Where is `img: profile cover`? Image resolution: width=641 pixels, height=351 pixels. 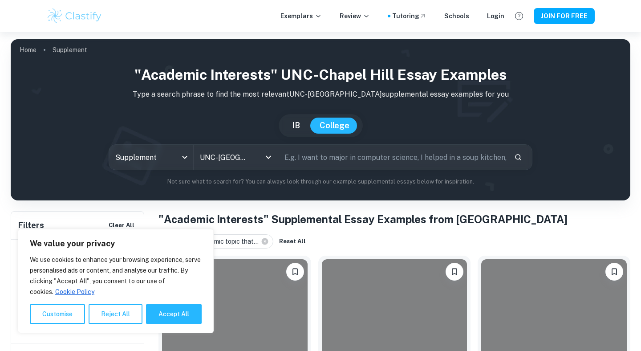
img: profile cover is located at coordinates (321, 120).